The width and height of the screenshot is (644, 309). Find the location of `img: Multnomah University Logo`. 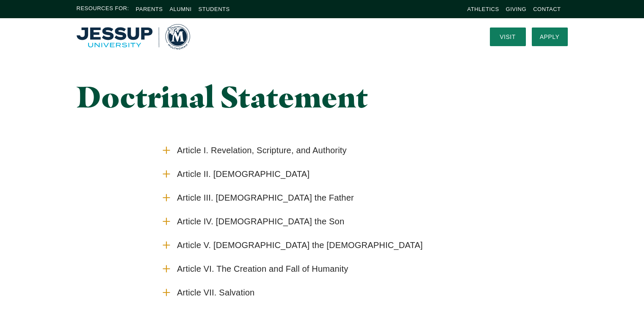

img: Multnomah University Logo is located at coordinates (133, 37).